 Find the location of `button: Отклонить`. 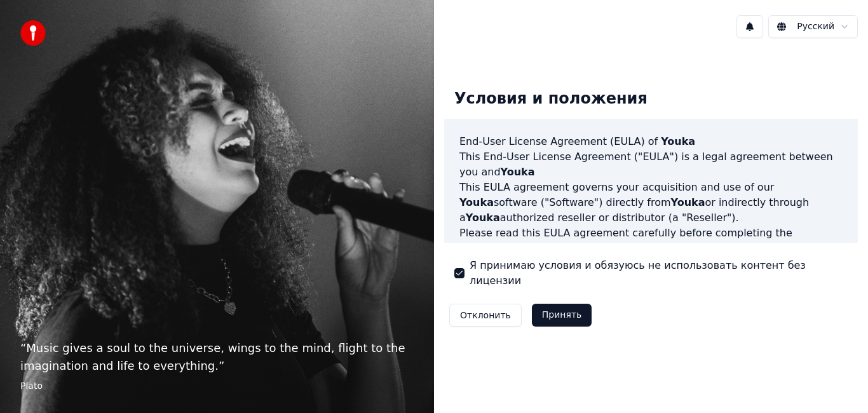

button: Отклонить is located at coordinates (485, 315).